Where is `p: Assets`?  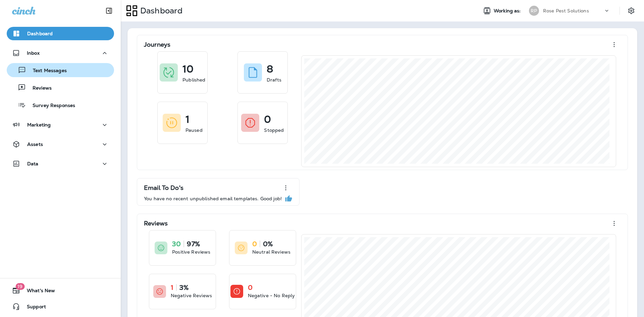 p: Assets is located at coordinates (35, 144).